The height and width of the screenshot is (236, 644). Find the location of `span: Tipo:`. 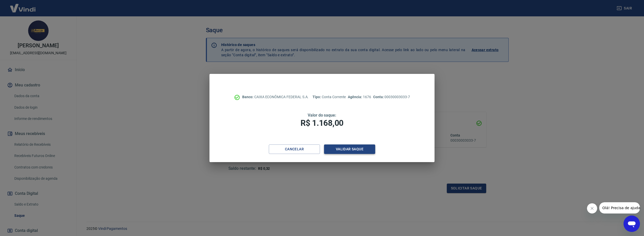

span: Tipo: is located at coordinates (317, 97).